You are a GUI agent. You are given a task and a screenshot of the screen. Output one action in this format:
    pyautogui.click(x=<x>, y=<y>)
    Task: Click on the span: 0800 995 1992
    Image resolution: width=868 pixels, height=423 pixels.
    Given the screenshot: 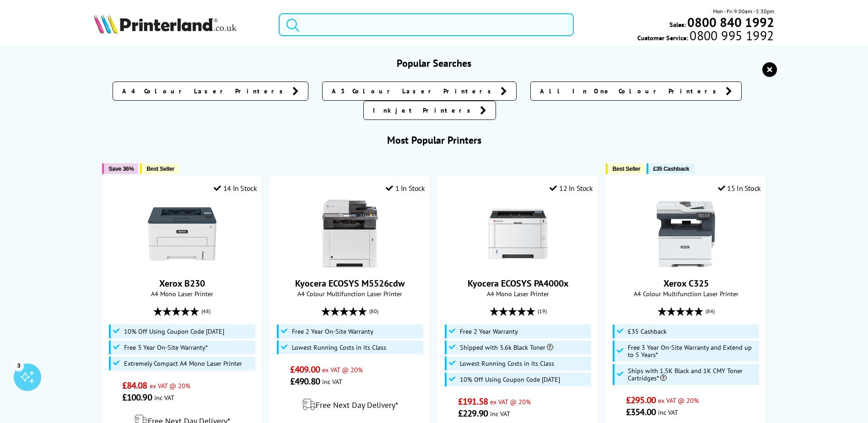 What is the action you would take?
    pyautogui.click(x=731, y=35)
    